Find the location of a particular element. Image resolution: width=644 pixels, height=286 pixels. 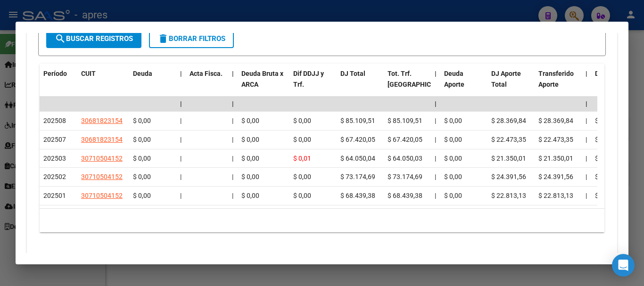

span: $ 24.391,56 is located at coordinates (556, 177).